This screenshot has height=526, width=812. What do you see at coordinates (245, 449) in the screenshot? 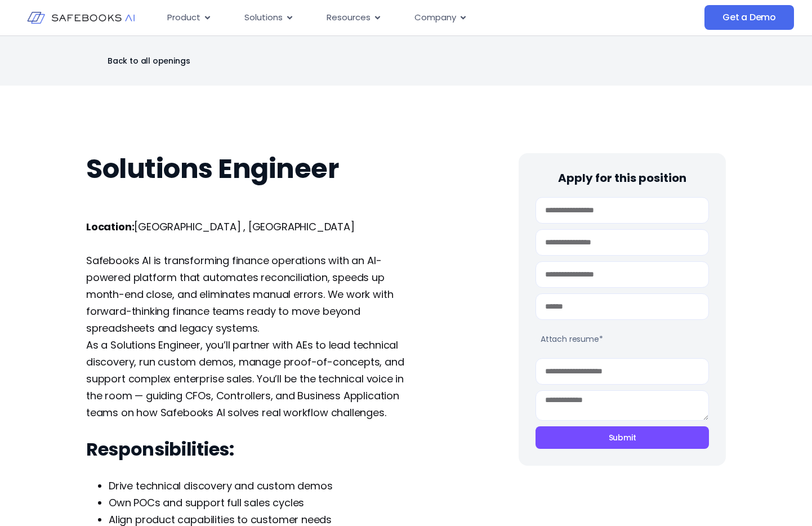
I see `h3: Responsibilities:` at bounding box center [245, 449].